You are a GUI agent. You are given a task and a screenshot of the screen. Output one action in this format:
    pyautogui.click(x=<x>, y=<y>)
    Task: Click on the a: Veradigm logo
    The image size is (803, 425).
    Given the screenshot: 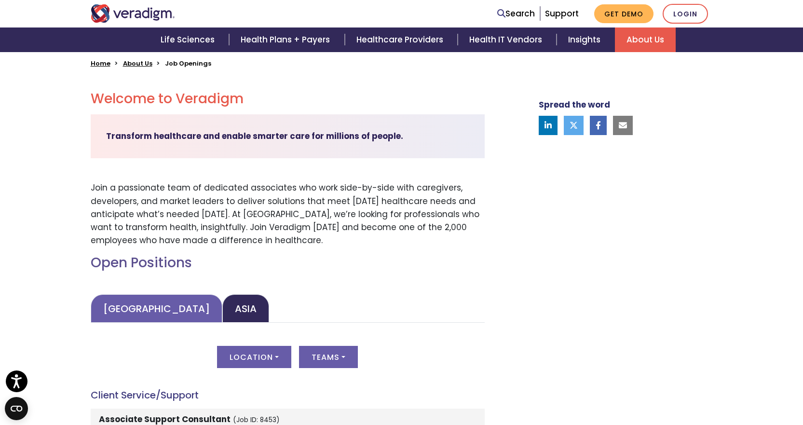 What is the action you would take?
    pyautogui.click(x=133, y=14)
    